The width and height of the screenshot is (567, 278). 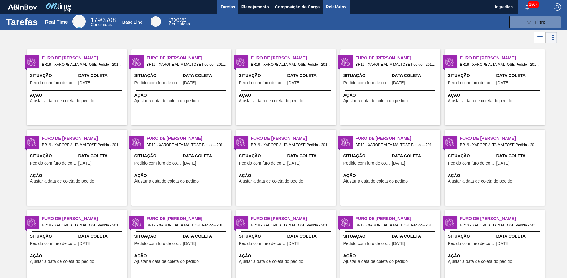 I want to click on span: Relatórios, so click(x=336, y=7).